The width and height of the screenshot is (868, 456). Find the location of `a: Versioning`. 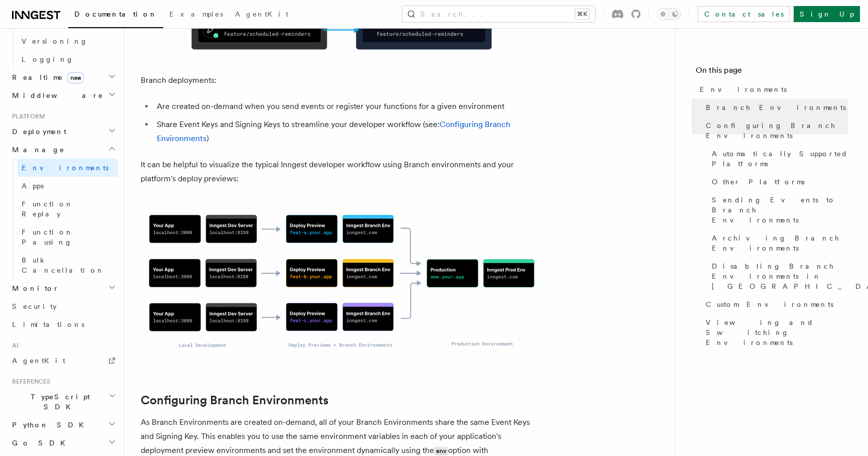

a: Versioning is located at coordinates (68, 41).